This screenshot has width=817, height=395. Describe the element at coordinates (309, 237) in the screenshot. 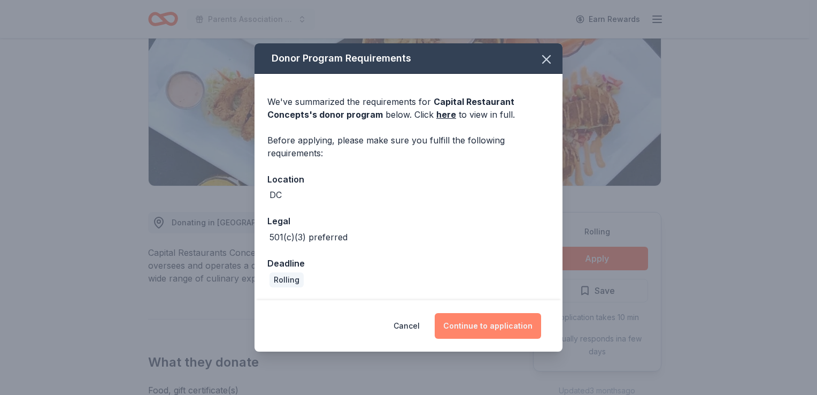

I see `div: 501(c)(3) preferred` at that location.